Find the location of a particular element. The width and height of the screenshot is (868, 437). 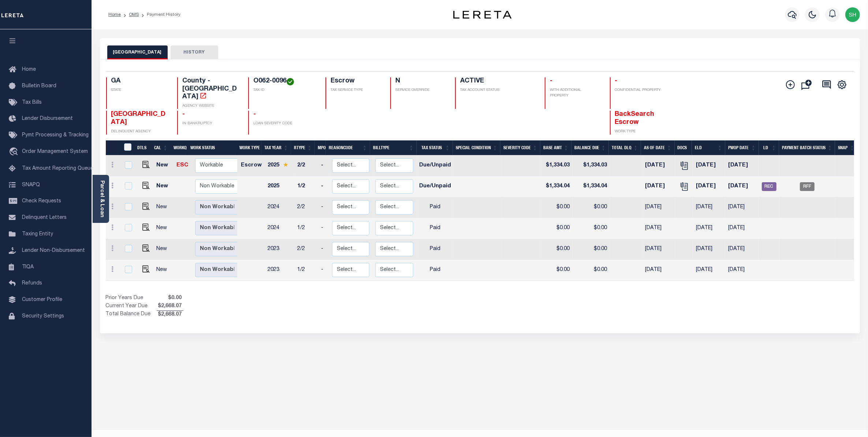

span: Delinquent Letters is located at coordinates (44, 218).